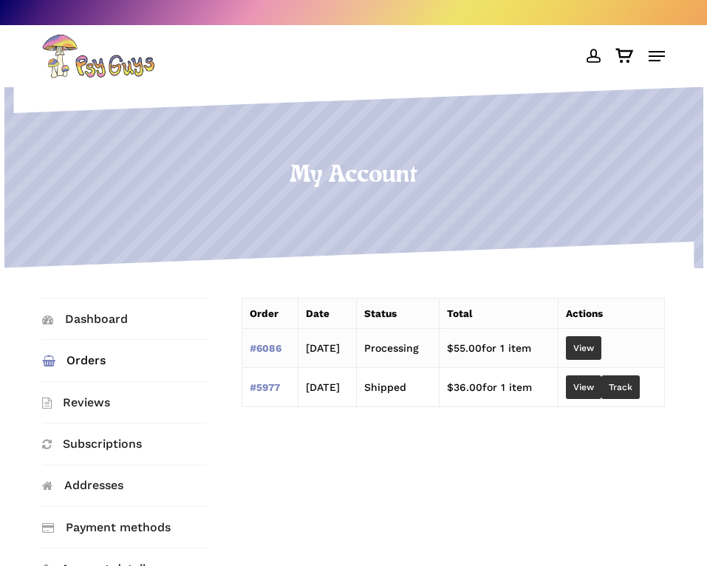 The width and height of the screenshot is (707, 566). I want to click on a: Payment methods, so click(124, 527).